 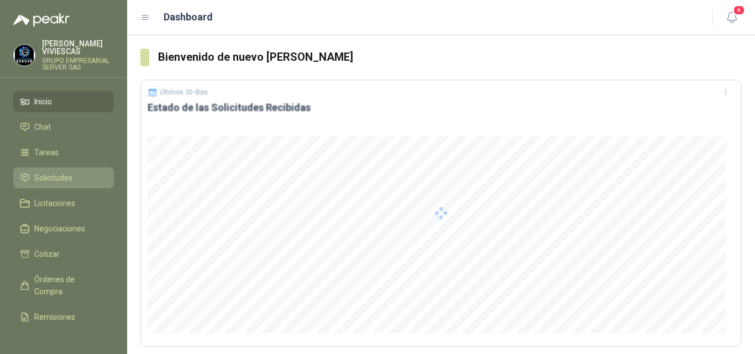 I want to click on a: Remisiones, so click(x=64, y=317).